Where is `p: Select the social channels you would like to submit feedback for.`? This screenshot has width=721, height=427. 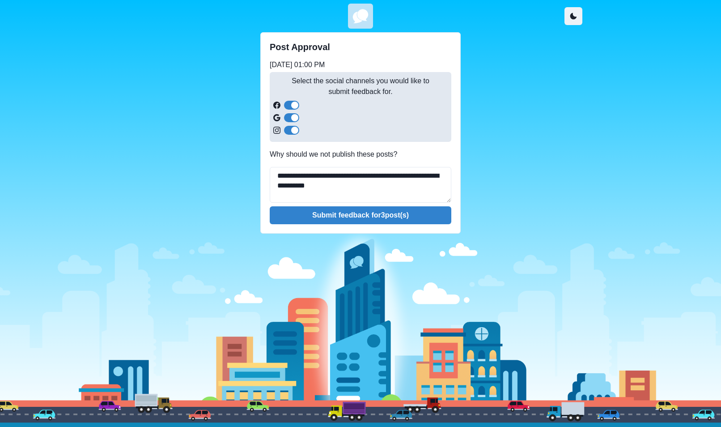 p: Select the social channels you would like to submit feedback for. is located at coordinates (360, 86).